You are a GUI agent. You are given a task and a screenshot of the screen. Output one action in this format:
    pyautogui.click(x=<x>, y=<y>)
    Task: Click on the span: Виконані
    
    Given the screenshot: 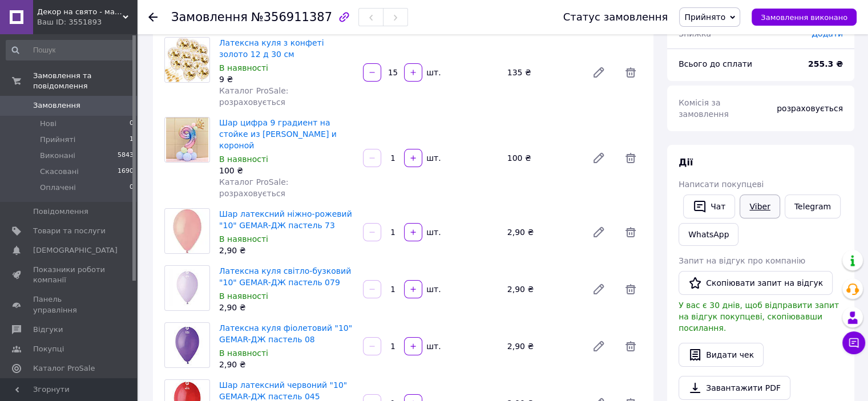 What is the action you would take?
    pyautogui.click(x=58, y=156)
    